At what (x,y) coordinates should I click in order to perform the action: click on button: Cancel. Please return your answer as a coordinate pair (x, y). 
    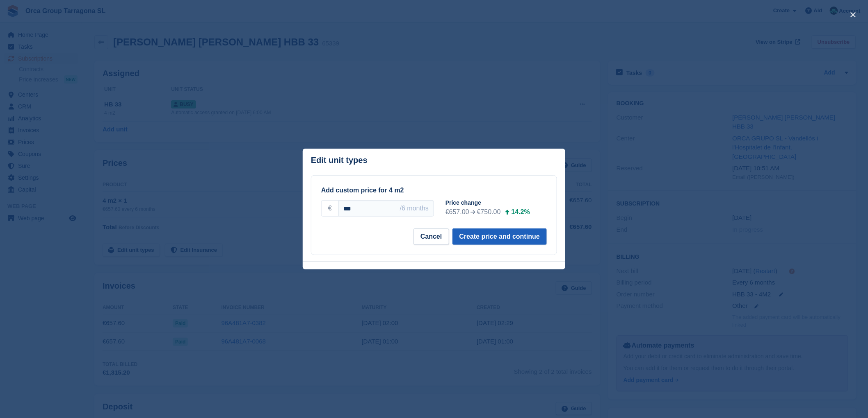
    Looking at the image, I should click on (431, 236).